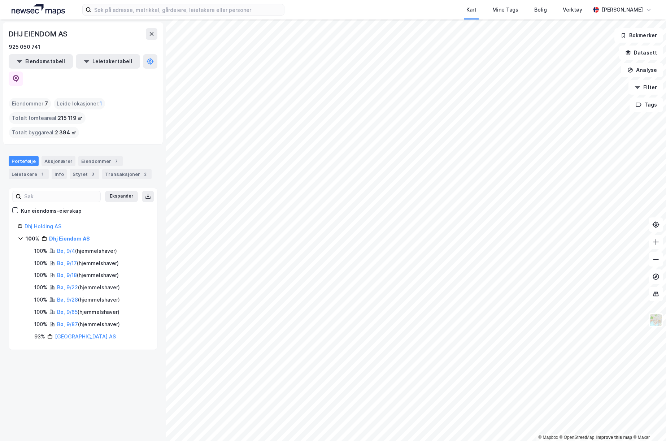 The image size is (666, 441). What do you see at coordinates (44, 132) in the screenshot?
I see `div: Totalt byggareal :` at bounding box center [44, 132].